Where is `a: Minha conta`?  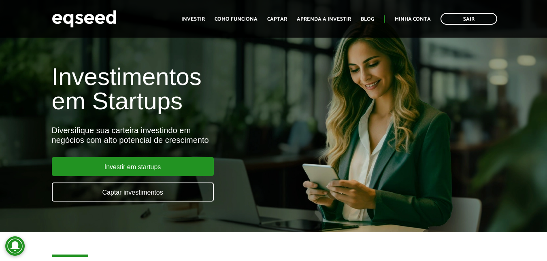 a: Minha conta is located at coordinates (413, 19).